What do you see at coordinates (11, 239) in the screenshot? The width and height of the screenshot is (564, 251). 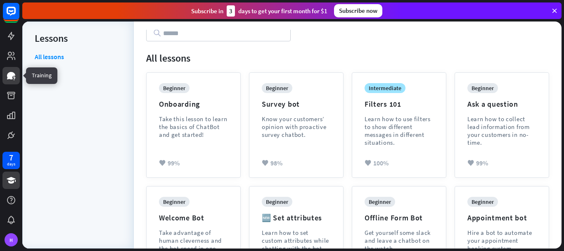 I see `div: H` at bounding box center [11, 239].